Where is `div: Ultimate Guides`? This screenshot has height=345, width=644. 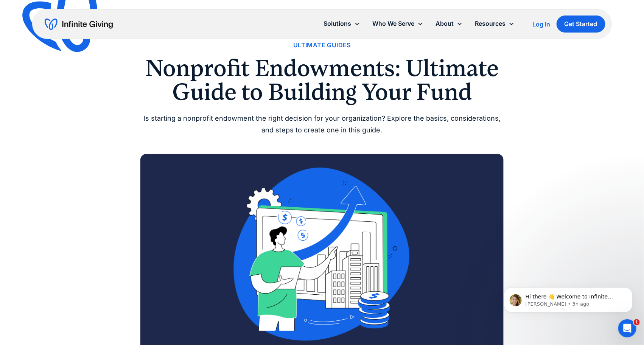
div: Ultimate Guides is located at coordinates (322, 45).